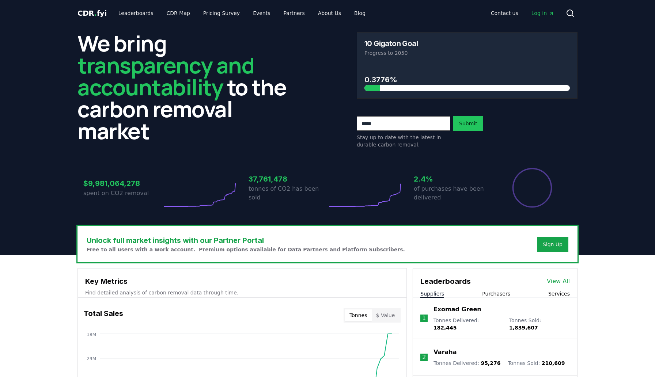  Describe the element at coordinates (532, 188) in the screenshot. I see `div: Percentage of sales delivered` at that location.